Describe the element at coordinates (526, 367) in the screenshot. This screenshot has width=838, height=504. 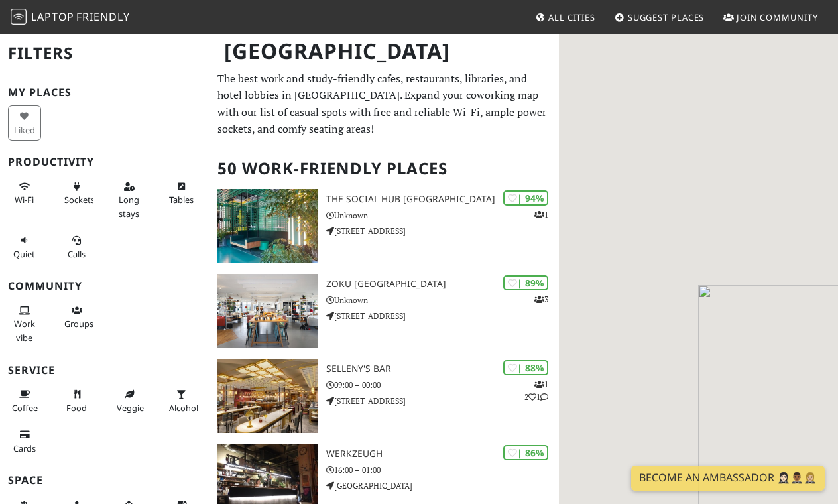
I see `div: | 88%` at that location.